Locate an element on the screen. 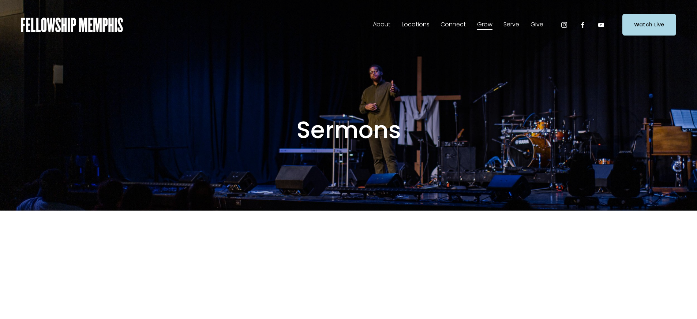 The height and width of the screenshot is (319, 697). span: Grow is located at coordinates (485, 25).